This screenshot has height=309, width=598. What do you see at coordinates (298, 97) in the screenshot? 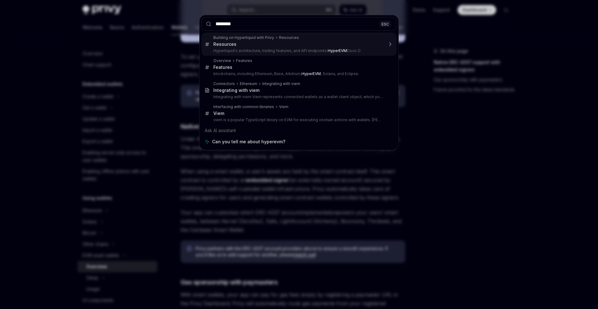
I see `p: Integrating with viem Viem represents connected wallets as a wallet client object, which you can use` at bounding box center [298, 97].